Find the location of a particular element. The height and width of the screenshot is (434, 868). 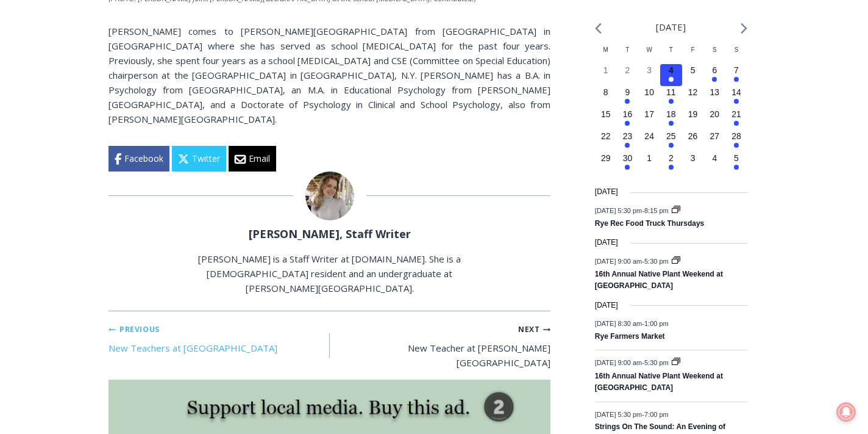

button: 14 Has events is located at coordinates (737, 97).